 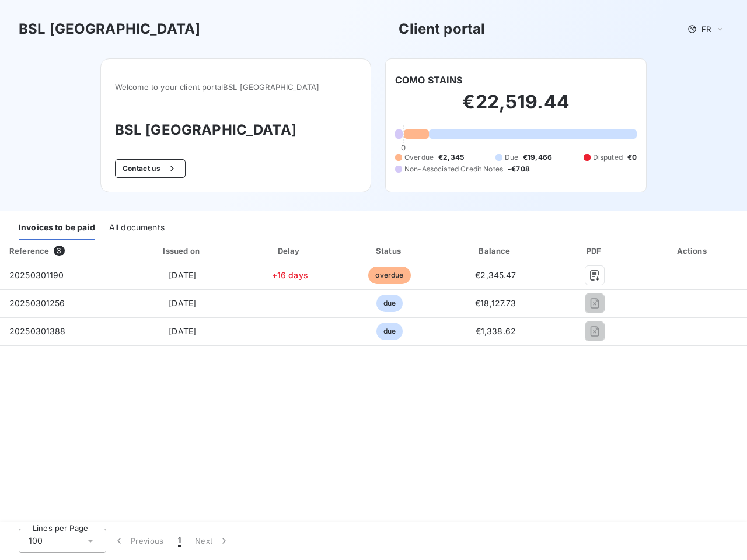 I want to click on h2: €22,519.44, so click(x=516, y=108).